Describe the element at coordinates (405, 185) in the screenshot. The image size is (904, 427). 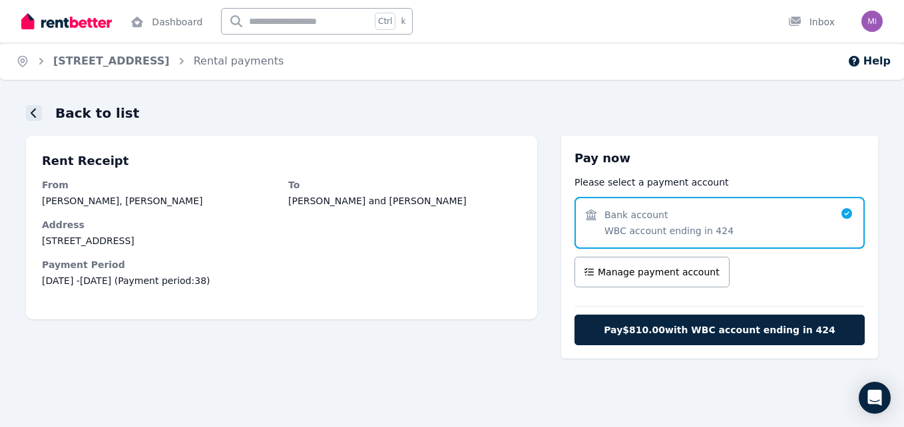
I see `dt: To` at that location.